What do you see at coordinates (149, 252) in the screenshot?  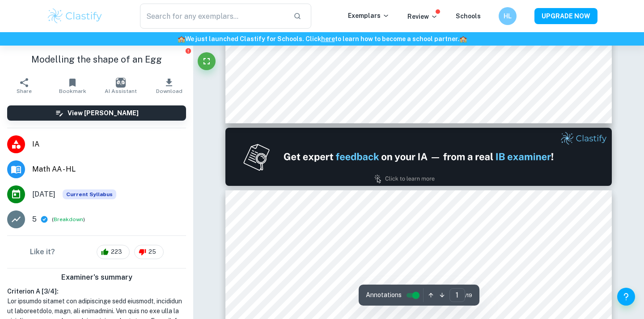 I see `div: 25` at bounding box center [149, 252].